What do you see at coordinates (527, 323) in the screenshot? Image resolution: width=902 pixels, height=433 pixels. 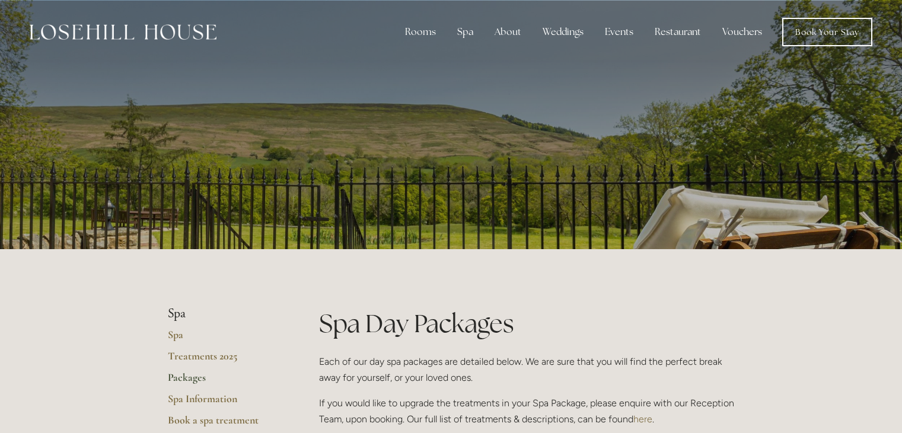 I see `h1: Spa Day Packages` at bounding box center [527, 323].